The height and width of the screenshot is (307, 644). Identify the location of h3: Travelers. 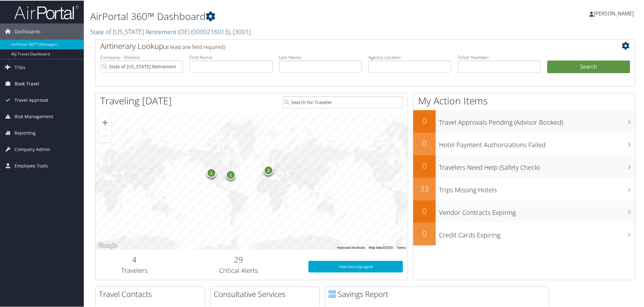
(134, 270).